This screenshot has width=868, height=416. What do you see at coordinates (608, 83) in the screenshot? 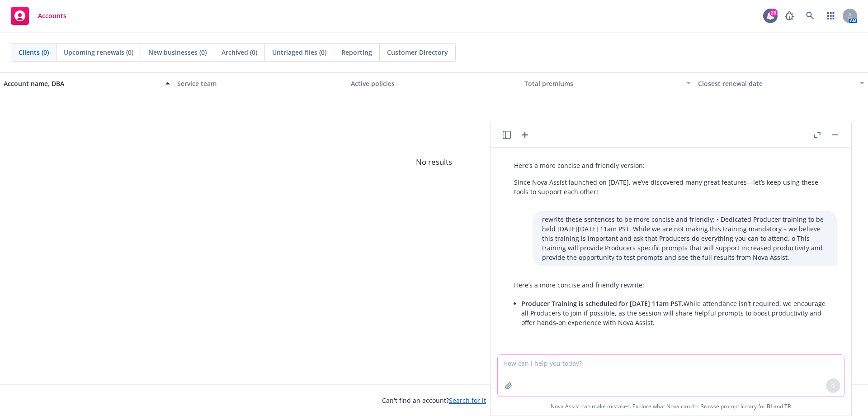
I see `button: Total premiums` at bounding box center [608, 83].